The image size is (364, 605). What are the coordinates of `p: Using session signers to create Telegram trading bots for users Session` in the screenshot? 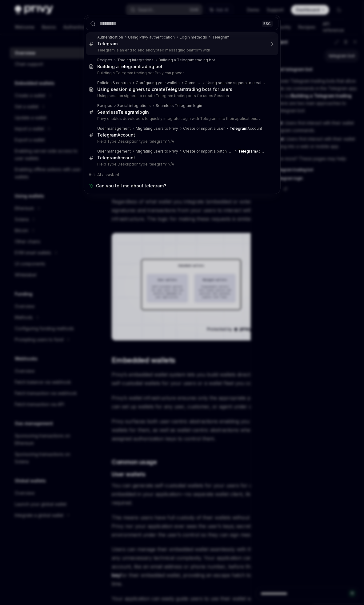 It's located at (181, 96).